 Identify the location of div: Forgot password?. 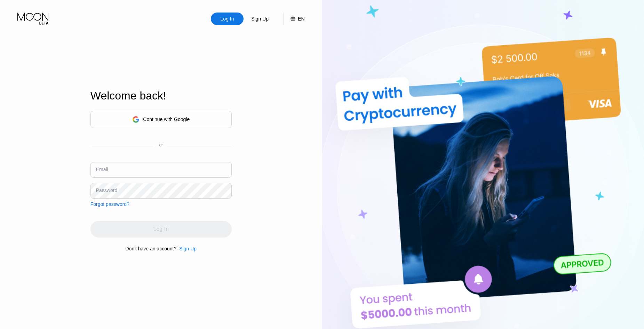
(110, 204).